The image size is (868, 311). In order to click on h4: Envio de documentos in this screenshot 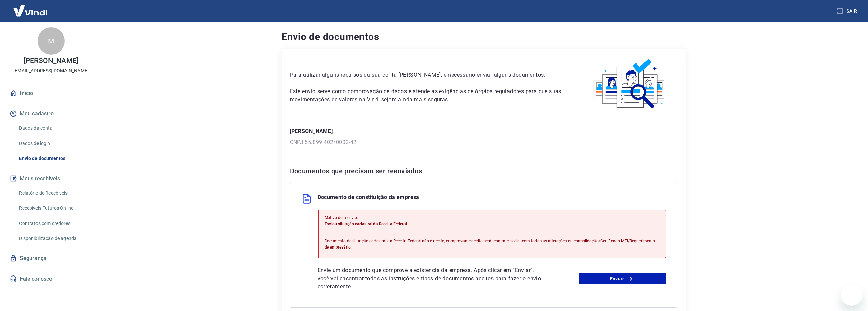, I will do `click(483, 37)`.